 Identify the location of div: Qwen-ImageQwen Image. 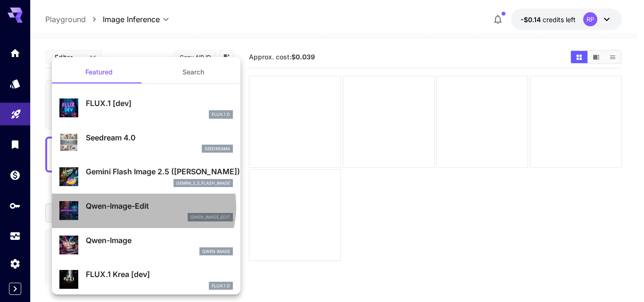
(146, 245).